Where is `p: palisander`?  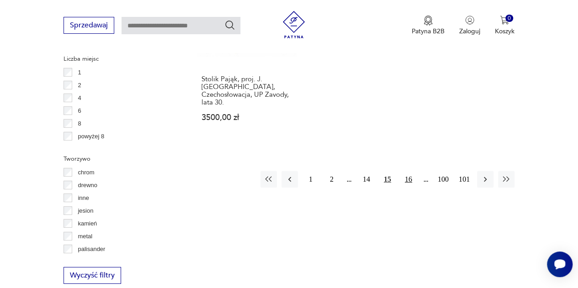
p: palisander is located at coordinates (91, 249).